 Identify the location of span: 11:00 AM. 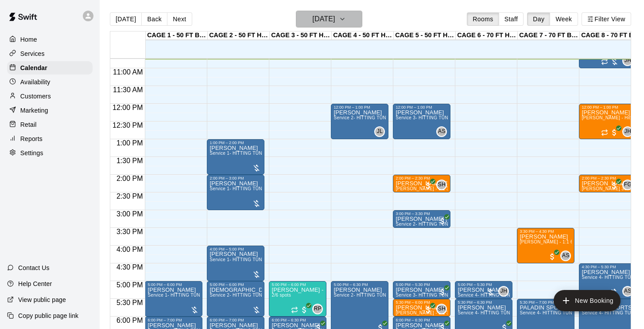
(128, 71).